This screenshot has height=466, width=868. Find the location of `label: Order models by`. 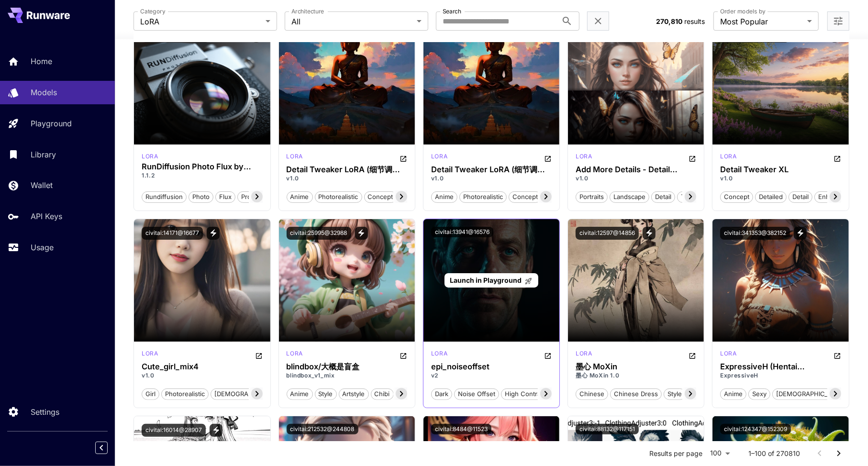

label: Order models by is located at coordinates (742, 11).